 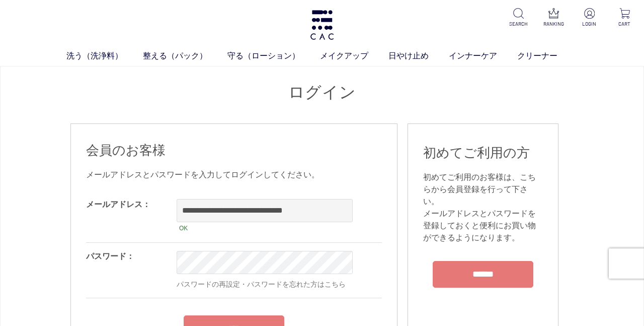 What do you see at coordinates (274, 56) in the screenshot?
I see `a: 守る（ローション）` at bounding box center [274, 56].